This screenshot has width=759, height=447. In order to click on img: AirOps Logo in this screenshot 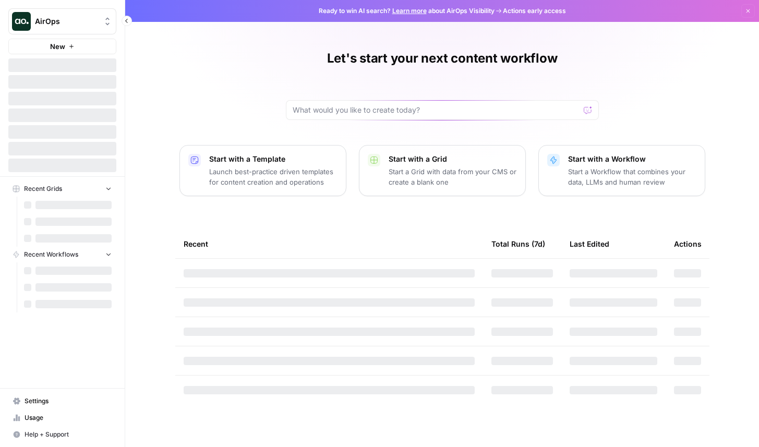, I will do `click(21, 21)`.